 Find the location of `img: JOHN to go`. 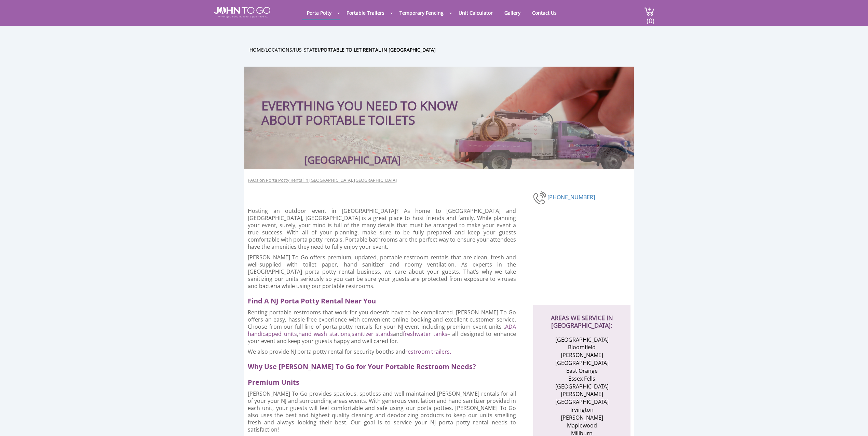

img: JOHN to go is located at coordinates (242, 12).